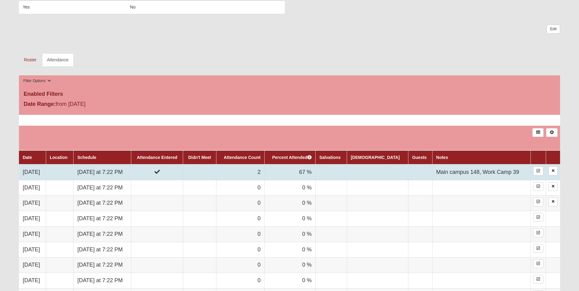 Image resolution: width=579 pixels, height=291 pixels. Describe the element at coordinates (481, 172) in the screenshot. I see `td: Main campus 148, Work Camp 39` at that location.